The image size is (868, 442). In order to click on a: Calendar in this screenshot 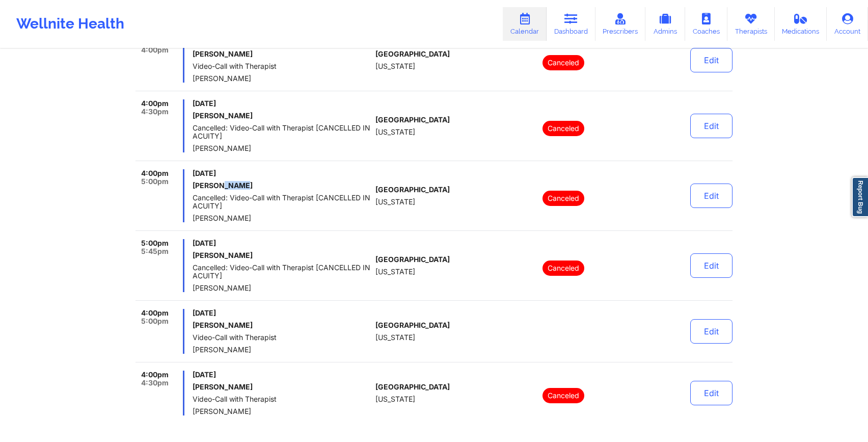, I will do `click(525, 24)`.